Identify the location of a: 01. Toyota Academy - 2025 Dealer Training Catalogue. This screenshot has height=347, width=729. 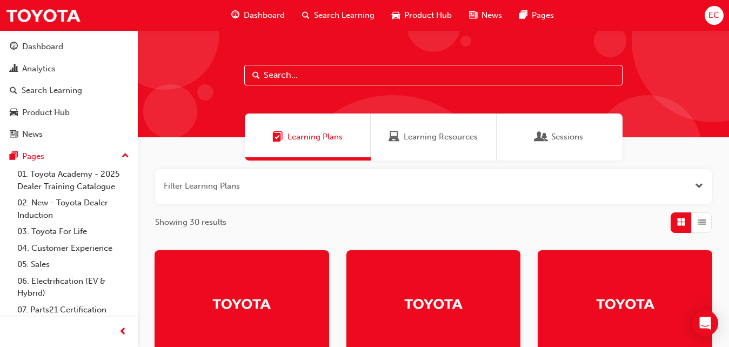
(73, 180).